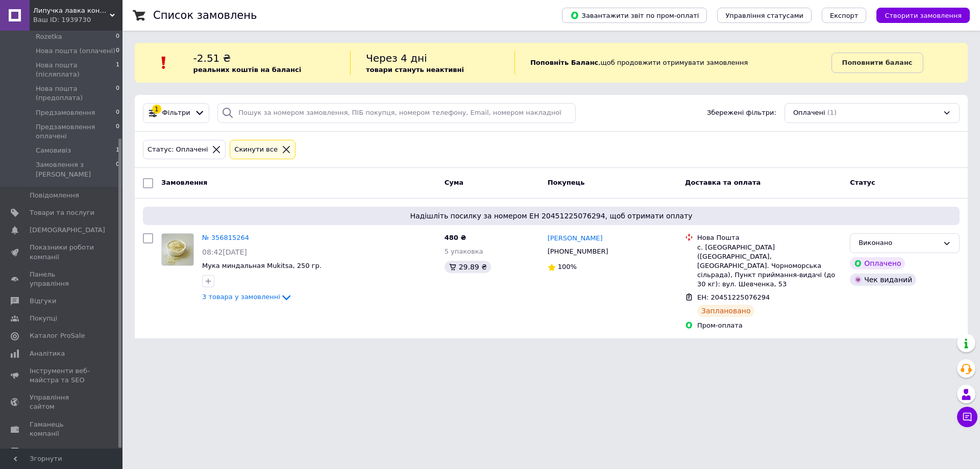 The height and width of the screenshot is (469, 980). I want to click on span: Управління сайтом, so click(62, 402).